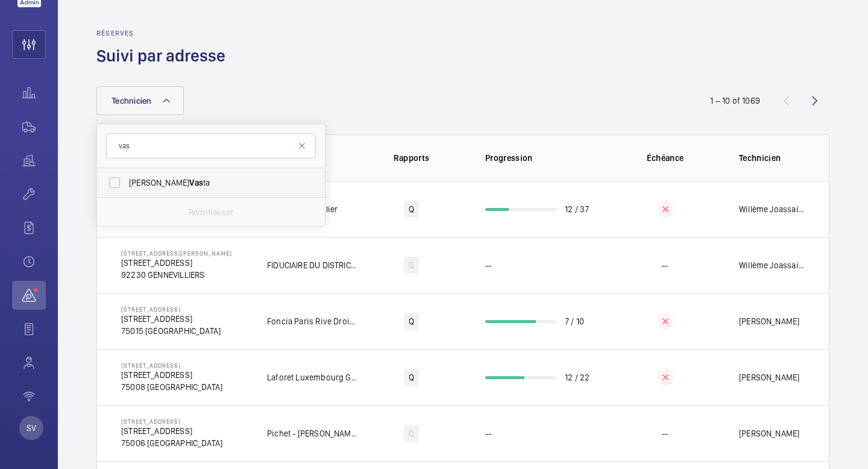  I want to click on h1: Suivi par adresse, so click(164, 55).